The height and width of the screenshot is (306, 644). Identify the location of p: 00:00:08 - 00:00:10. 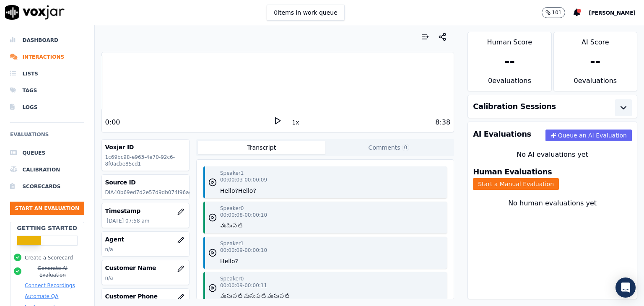
(244, 215).